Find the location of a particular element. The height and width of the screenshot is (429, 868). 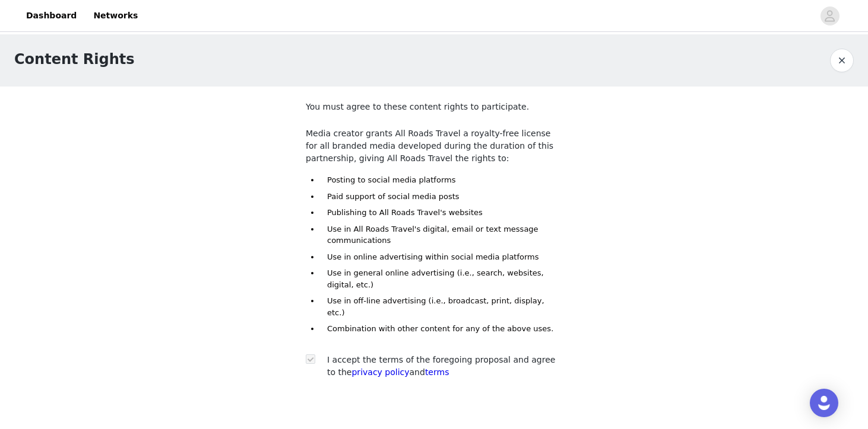

li: Publishing to All Roads Travel's websites is located at coordinates (441, 213).